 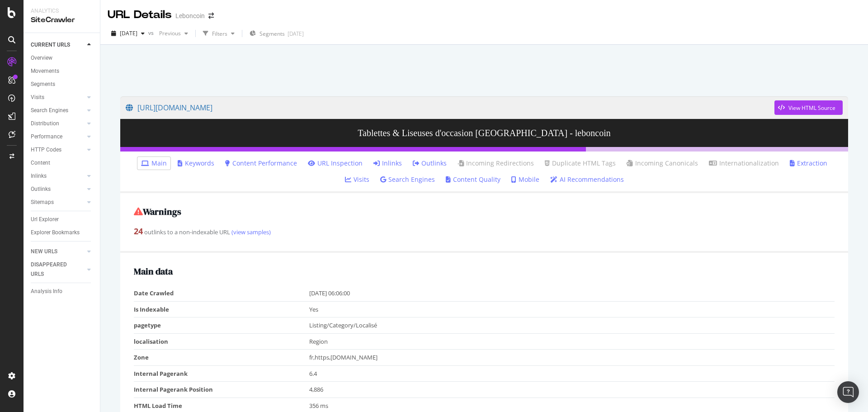 What do you see at coordinates (484, 232) in the screenshot?
I see `div: outlinks to a non-indexable URL` at bounding box center [484, 232].